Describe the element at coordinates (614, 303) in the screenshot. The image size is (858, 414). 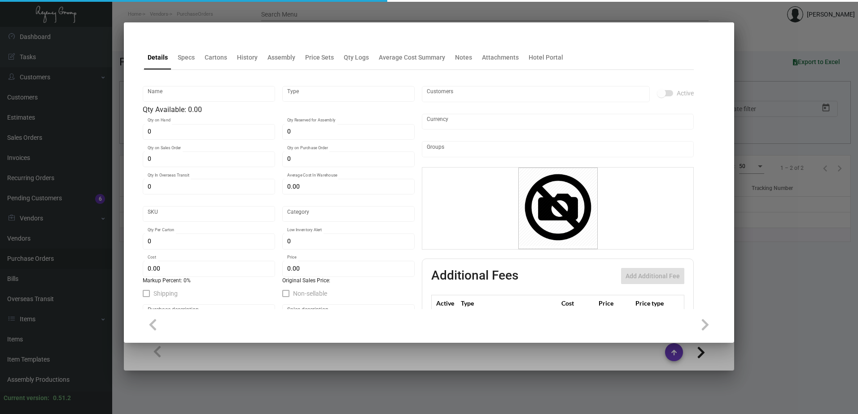
I see `th: Price` at that location.